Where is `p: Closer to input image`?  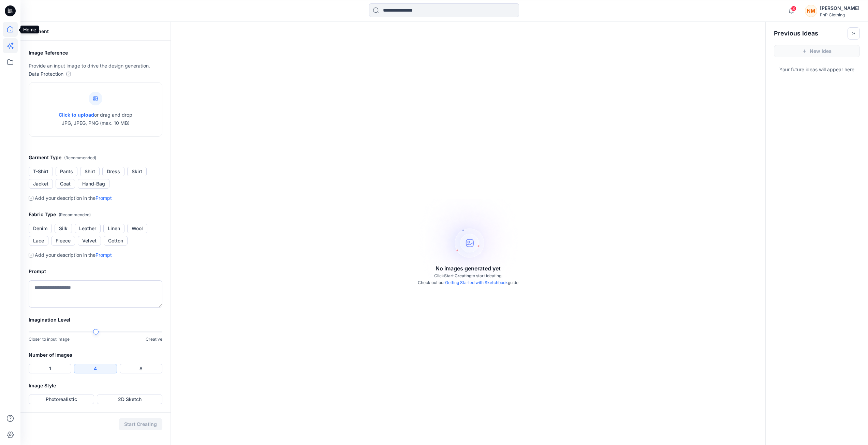 p: Closer to input image is located at coordinates (49, 340).